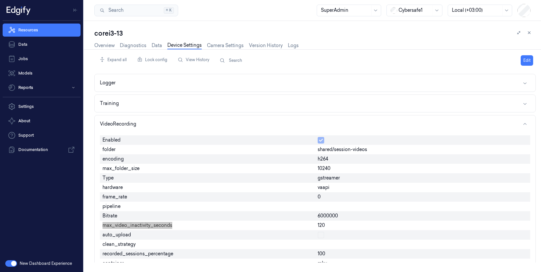 This screenshot has width=541, height=272. I want to click on span: 6000000, so click(328, 216).